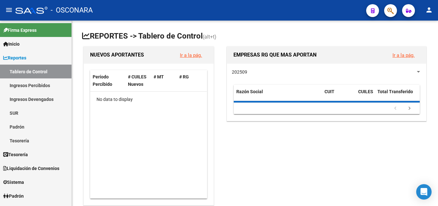 Image resolution: width=438 pixels, height=206 pixels. What do you see at coordinates (329, 91) in the screenshot?
I see `span: CUIT` at bounding box center [329, 91].